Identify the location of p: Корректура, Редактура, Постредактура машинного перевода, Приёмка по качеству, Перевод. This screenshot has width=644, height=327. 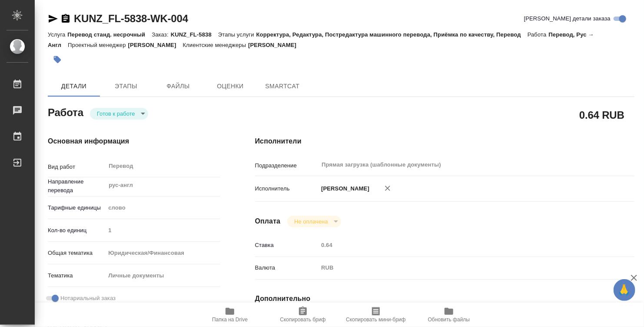
(392, 34).